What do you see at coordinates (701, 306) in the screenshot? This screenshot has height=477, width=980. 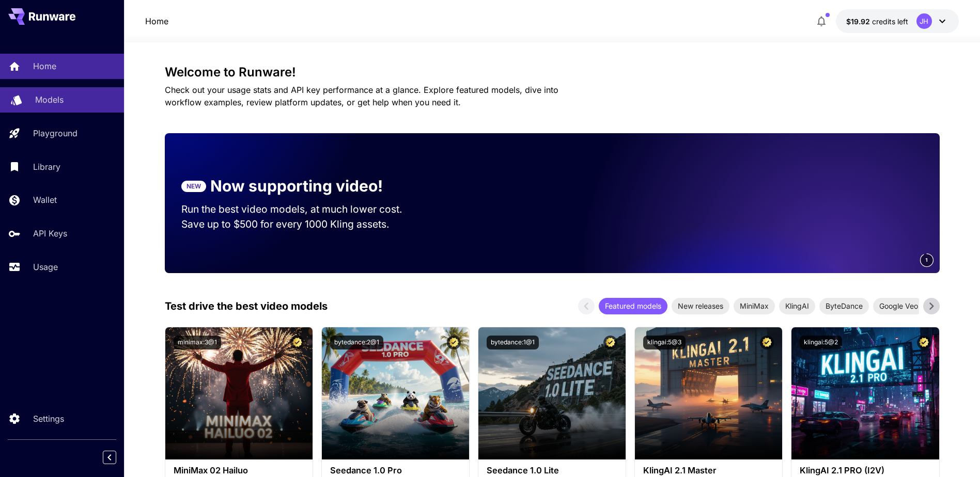 I see `span: New releases` at bounding box center [701, 306].